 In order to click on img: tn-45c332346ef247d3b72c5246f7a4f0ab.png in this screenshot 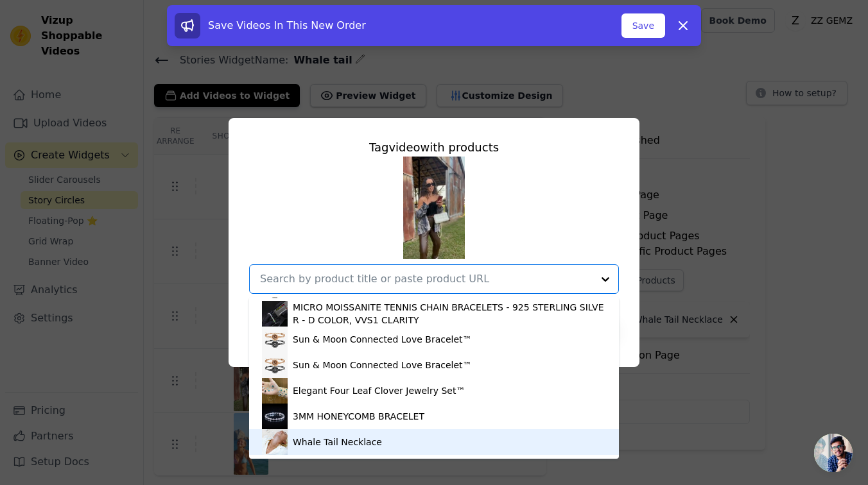, I will do `click(434, 208)`.